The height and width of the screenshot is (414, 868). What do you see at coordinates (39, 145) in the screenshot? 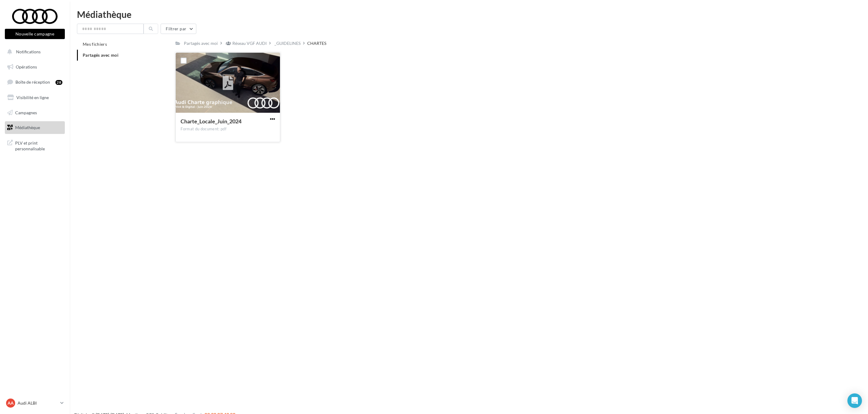
I see `span: PLV et print personnalisable` at bounding box center [39, 145].